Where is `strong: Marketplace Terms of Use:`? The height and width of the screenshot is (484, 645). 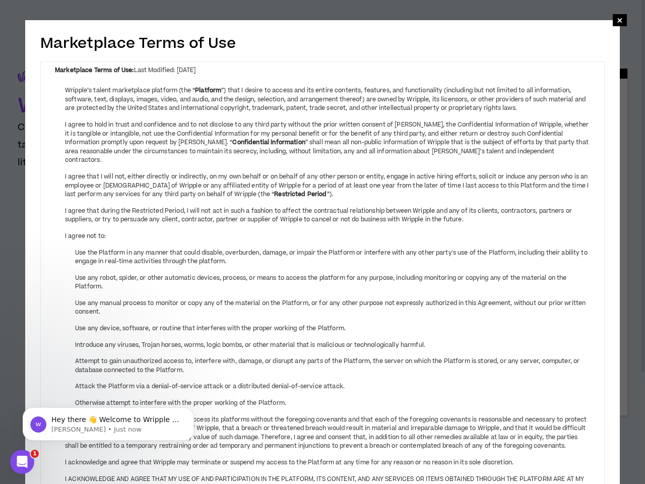 strong: Marketplace Terms of Use: is located at coordinates (94, 70).